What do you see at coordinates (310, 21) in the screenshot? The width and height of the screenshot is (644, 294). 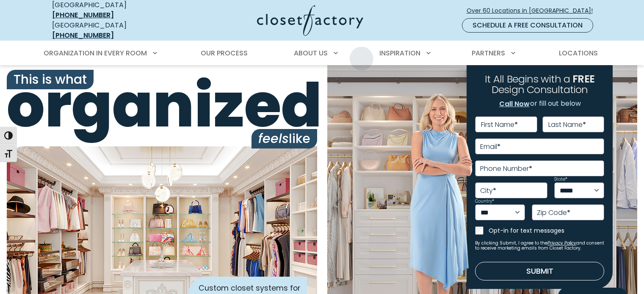 I see `img: Closet Factory Logo` at bounding box center [310, 21].